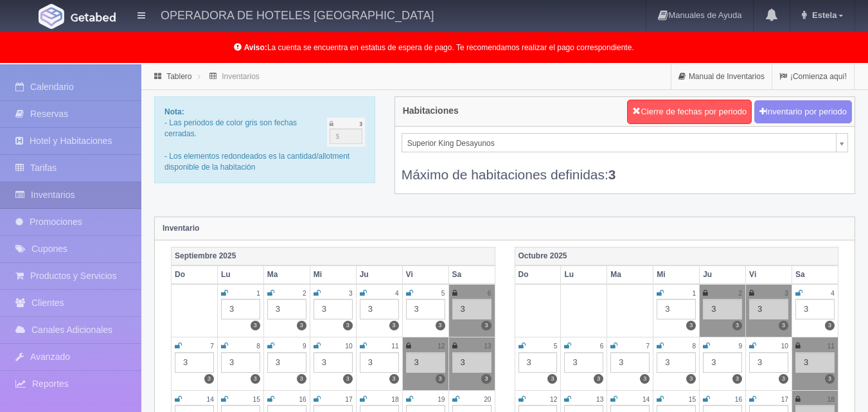 The height and width of the screenshot is (412, 868). I want to click on a: Manual de Inventarios, so click(722, 76).